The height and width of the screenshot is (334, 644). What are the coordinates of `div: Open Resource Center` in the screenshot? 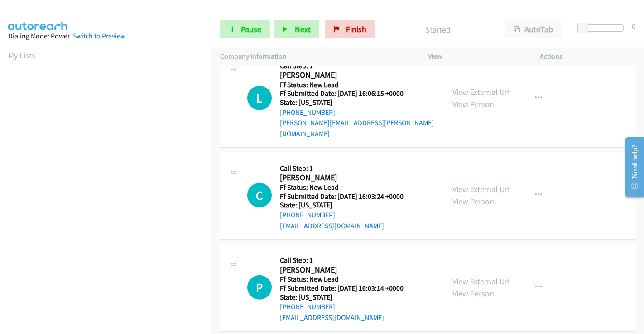 It's located at (16, 36).